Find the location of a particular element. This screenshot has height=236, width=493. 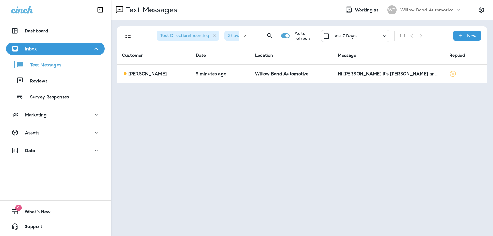

button: Filters is located at coordinates (128, 36).